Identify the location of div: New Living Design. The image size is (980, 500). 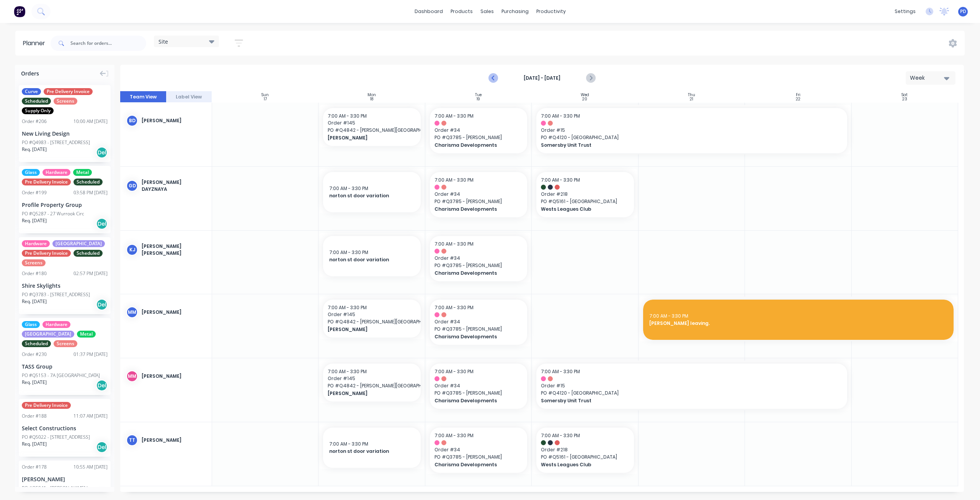
(65, 133).